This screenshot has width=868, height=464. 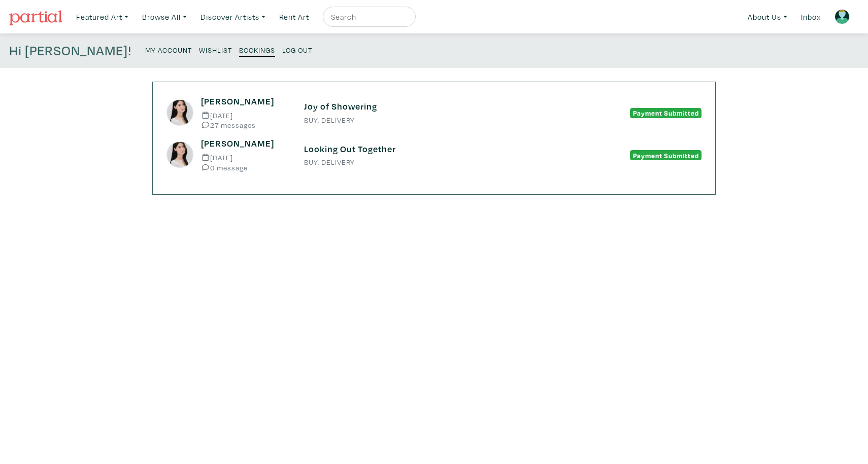 I want to click on img: avatar.png, so click(x=842, y=17).